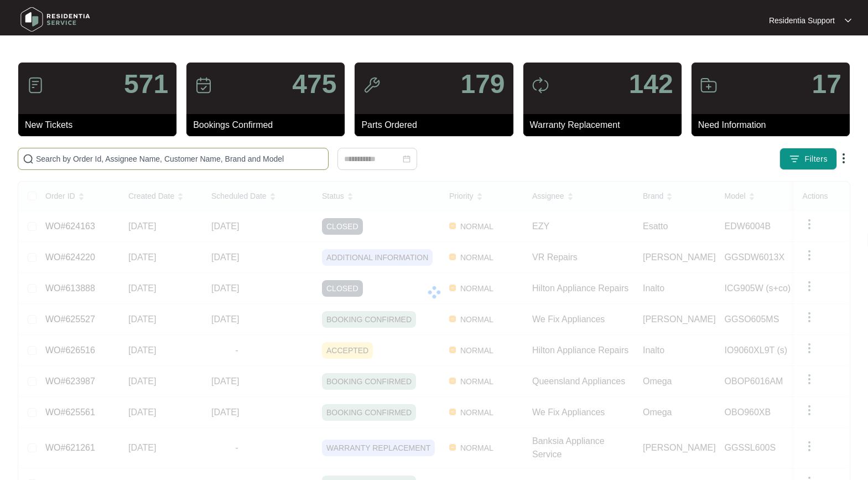  I want to click on img: residentia service logo, so click(56, 20).